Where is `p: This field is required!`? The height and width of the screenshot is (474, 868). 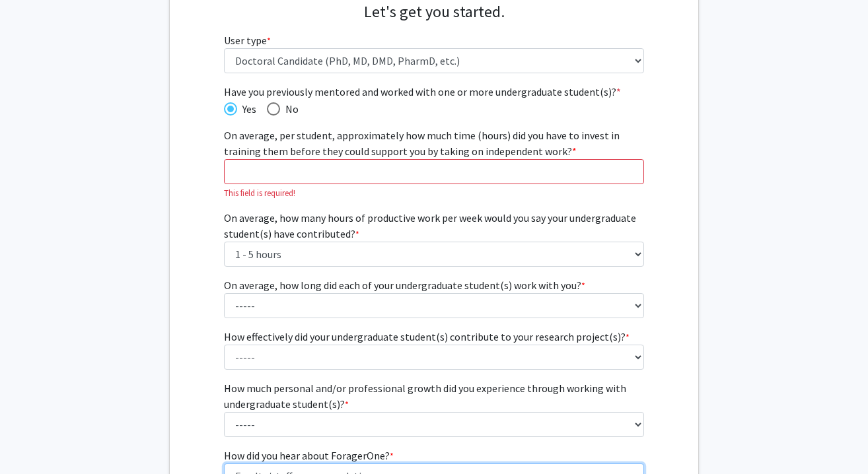 p: This field is required! is located at coordinates (434, 193).